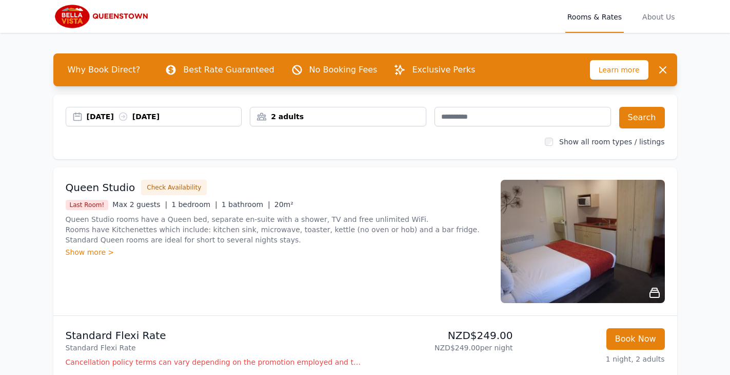  What do you see at coordinates (619, 70) in the screenshot?
I see `span: Learn more` at bounding box center [619, 70].